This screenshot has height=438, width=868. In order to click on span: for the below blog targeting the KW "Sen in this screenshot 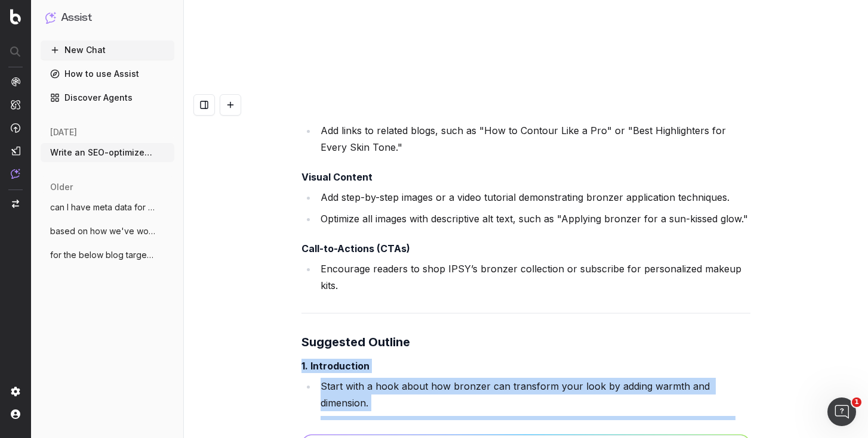, I will do `click(103, 255)`.